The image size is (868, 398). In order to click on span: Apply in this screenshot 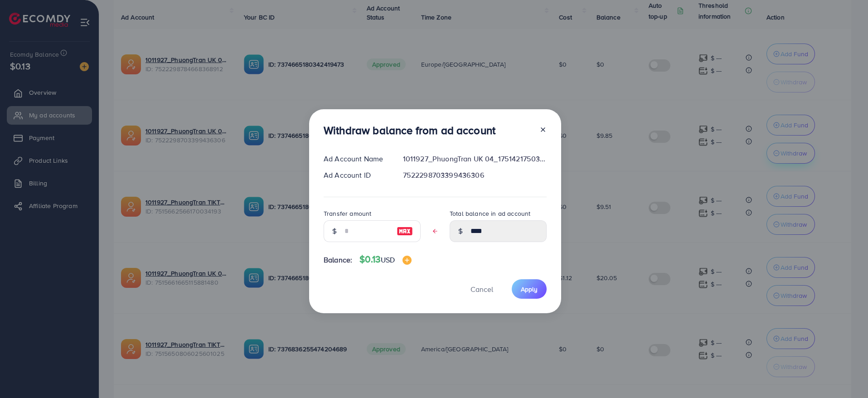, I will do `click(529, 289)`.